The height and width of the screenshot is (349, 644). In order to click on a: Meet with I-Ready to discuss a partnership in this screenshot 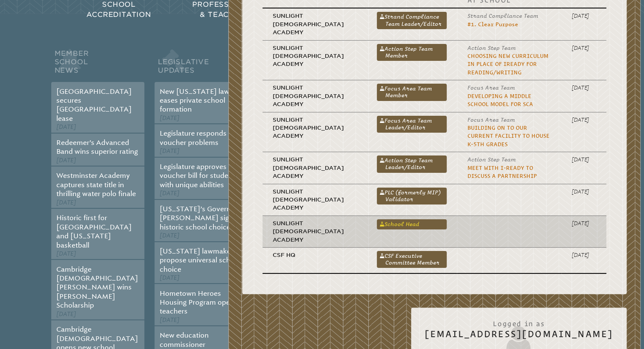, I will do `click(502, 173)`.